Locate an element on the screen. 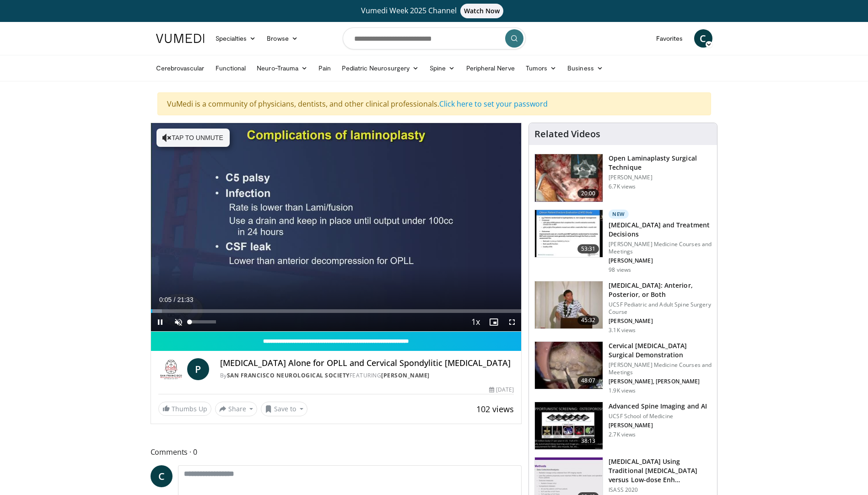  button: Share is located at coordinates (236, 409).